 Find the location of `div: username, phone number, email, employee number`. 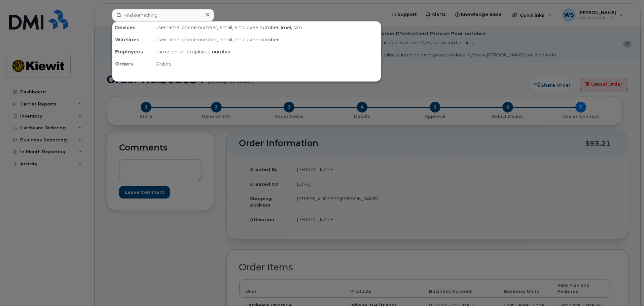

div: username, phone number, email, employee number is located at coordinates (267, 40).